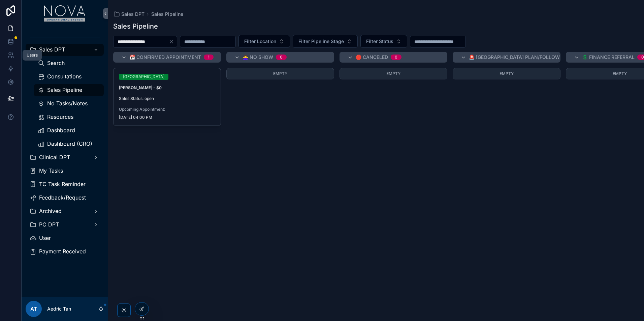  I want to click on img: App logo, so click(65, 14).